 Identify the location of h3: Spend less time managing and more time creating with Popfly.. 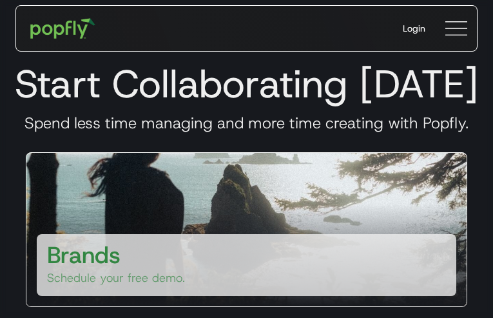
(246, 123).